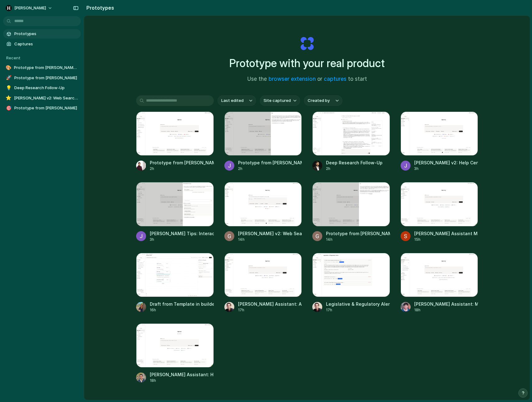  What do you see at coordinates (277, 100) in the screenshot?
I see `span: Site captured` at bounding box center [277, 100].